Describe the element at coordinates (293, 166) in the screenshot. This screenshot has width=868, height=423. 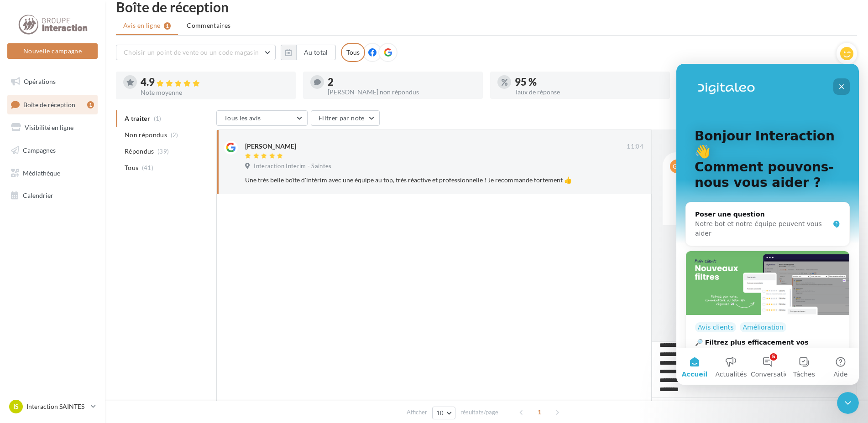
I see `span: Interaction Interim - Saintes` at that location.